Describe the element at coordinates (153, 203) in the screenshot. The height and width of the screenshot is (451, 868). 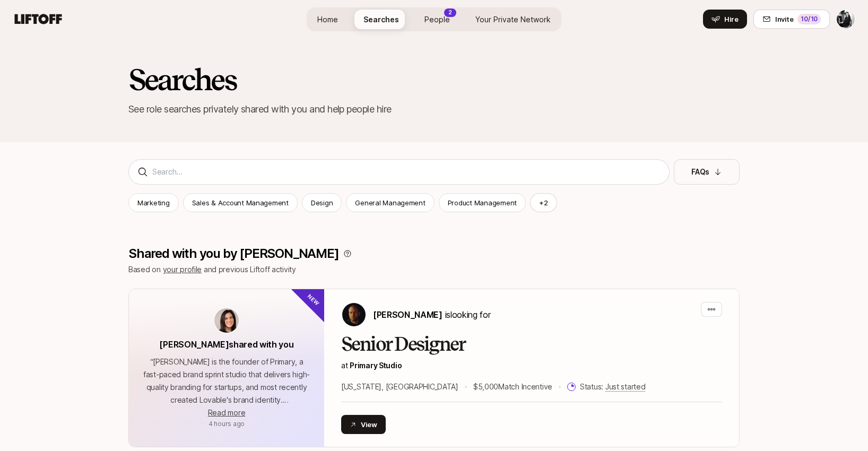
I see `div: Marketing` at that location.